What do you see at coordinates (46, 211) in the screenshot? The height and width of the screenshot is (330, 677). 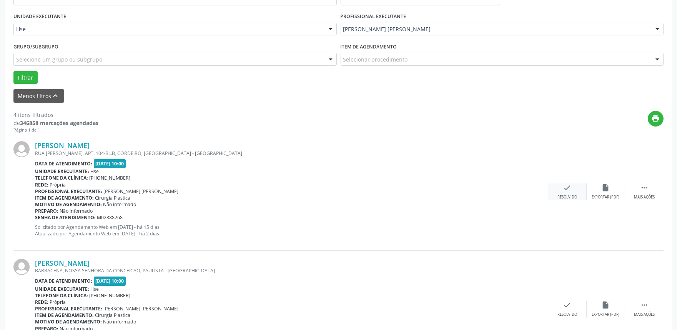 I see `b: Preparo:` at bounding box center [46, 211].